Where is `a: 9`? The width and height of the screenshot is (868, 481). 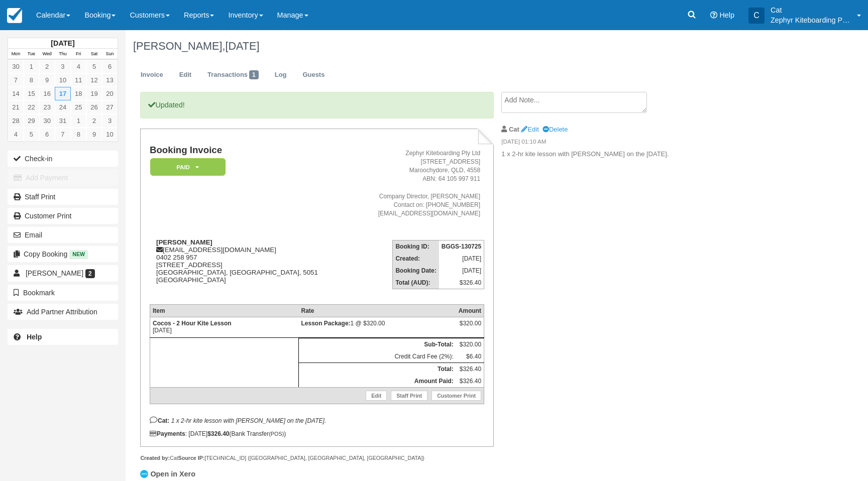
a: 9 is located at coordinates (94, 134).